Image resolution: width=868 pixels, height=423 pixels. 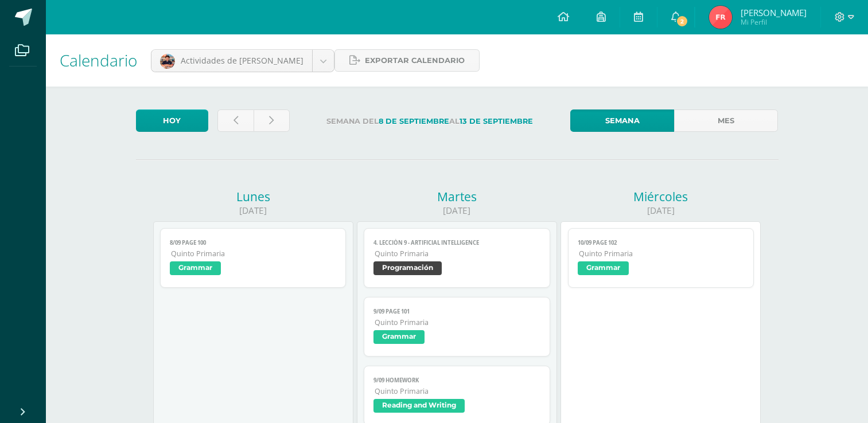 What do you see at coordinates (419, 406) in the screenshot?
I see `span: Reading and Writing` at bounding box center [419, 406].